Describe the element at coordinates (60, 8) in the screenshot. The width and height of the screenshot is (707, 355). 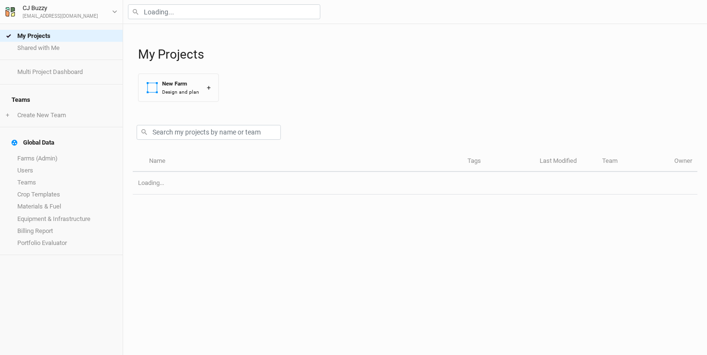
I see `div: CJ Buzzy` at that location.